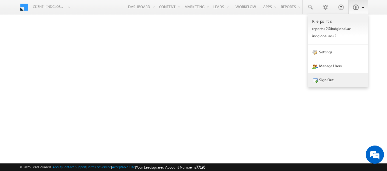 Image resolution: width=387 pixels, height=171 pixels. What do you see at coordinates (171, 168) in the screenshot?
I see `span: Your Leadsquared Account Number is` at bounding box center [171, 168].